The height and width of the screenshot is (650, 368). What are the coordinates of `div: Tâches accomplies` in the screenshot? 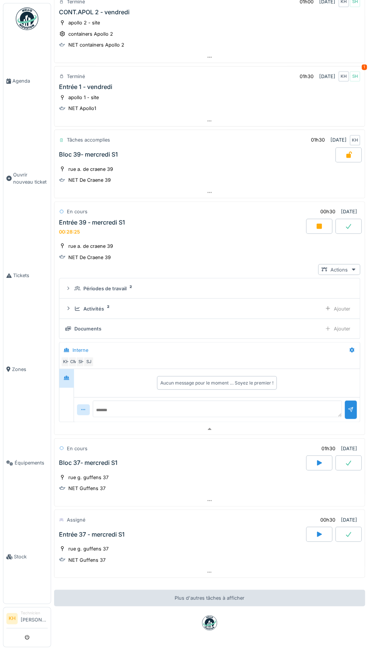 It's located at (88, 140).